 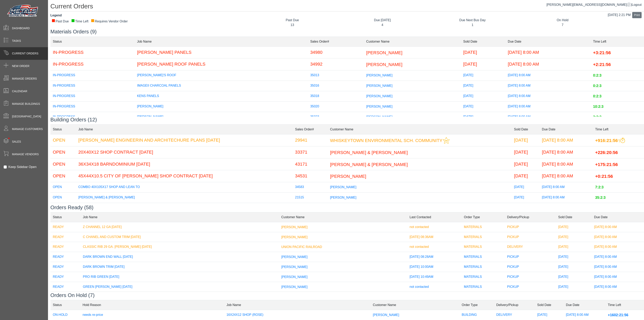 I want to click on td: DELIVERY, so click(x=531, y=247).